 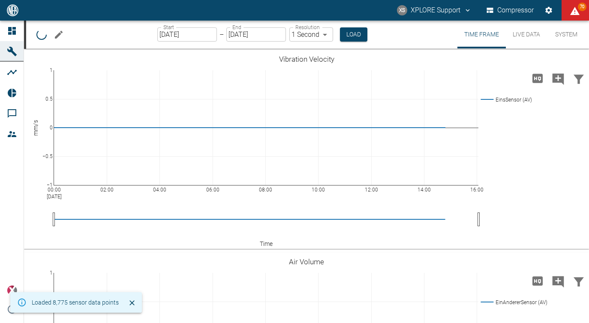 I want to click on button: Edit machine, so click(x=59, y=35).